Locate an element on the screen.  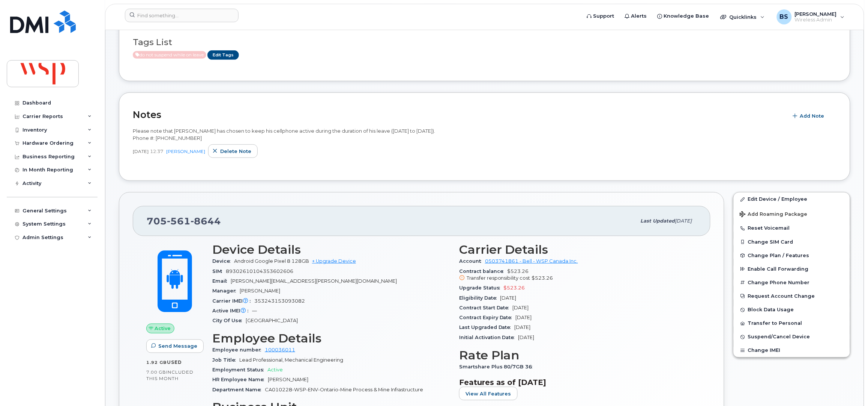
button: Change IMEI is located at coordinates (792, 350).